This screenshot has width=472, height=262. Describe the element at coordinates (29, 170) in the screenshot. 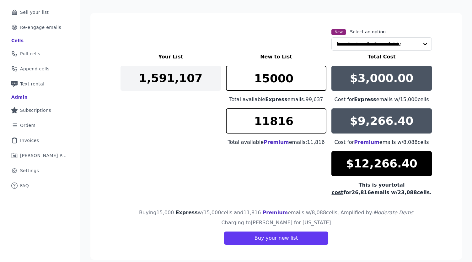

I see `span: Settings` at that location.